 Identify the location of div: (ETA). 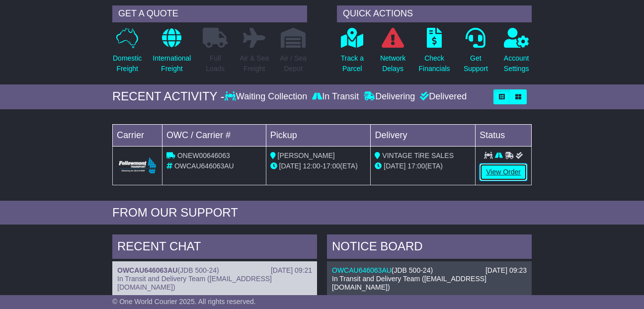
(423, 166).